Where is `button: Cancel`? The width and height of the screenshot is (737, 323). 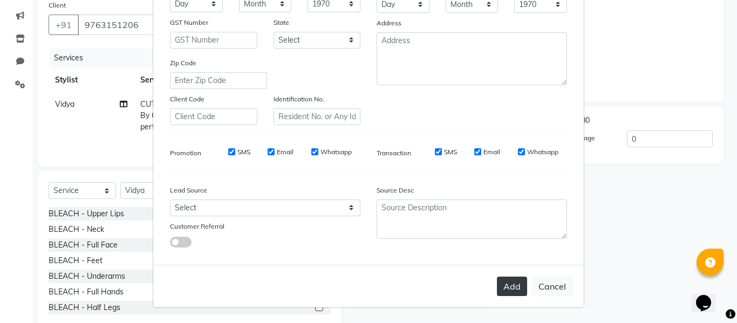 button: Cancel is located at coordinates (552, 287).